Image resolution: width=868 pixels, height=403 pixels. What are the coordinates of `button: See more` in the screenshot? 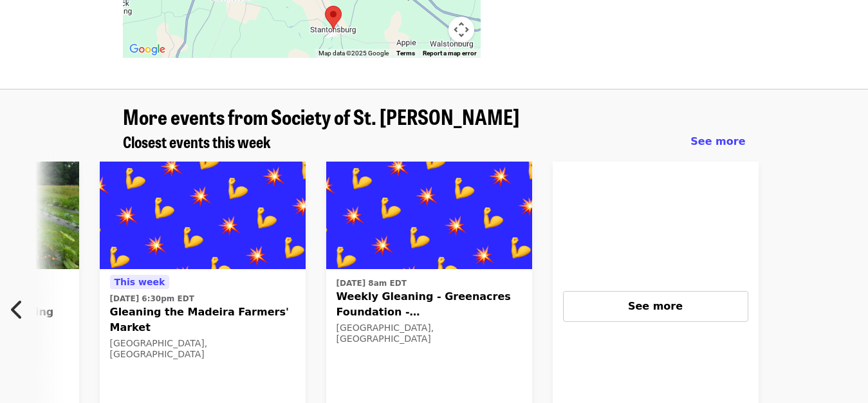 It's located at (655, 306).